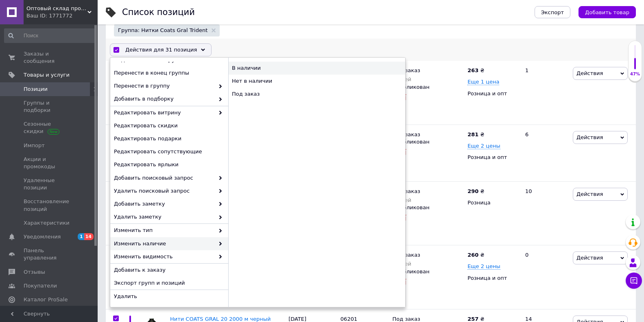 This screenshot has height=322, width=644. Describe the element at coordinates (552, 12) in the screenshot. I see `span: Экспорт` at that location.